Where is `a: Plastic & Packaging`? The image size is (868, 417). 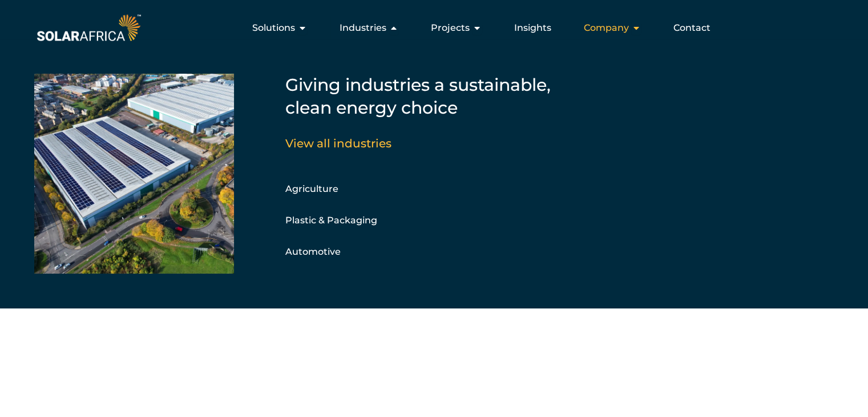
a: Plastic & Packaging is located at coordinates (331, 220).